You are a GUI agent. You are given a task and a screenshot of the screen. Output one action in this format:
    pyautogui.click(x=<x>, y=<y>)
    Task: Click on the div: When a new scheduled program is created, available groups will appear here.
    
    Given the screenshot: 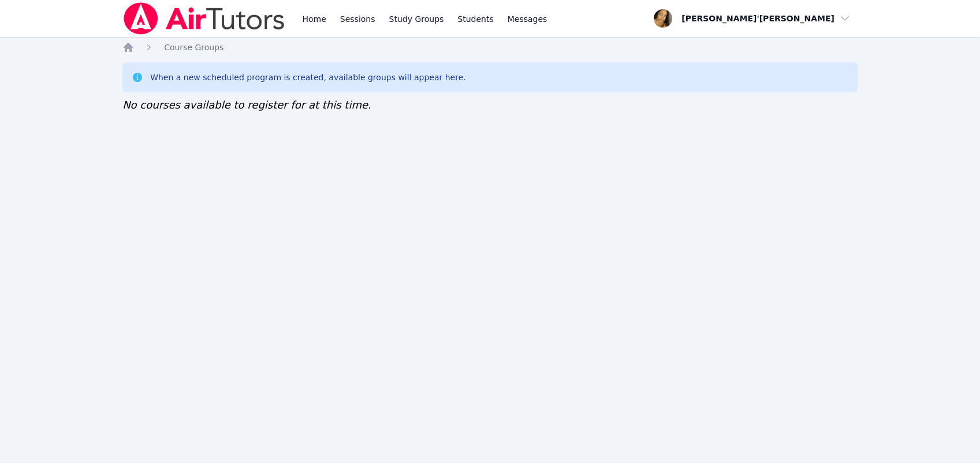 What is the action you would take?
    pyautogui.click(x=308, y=77)
    